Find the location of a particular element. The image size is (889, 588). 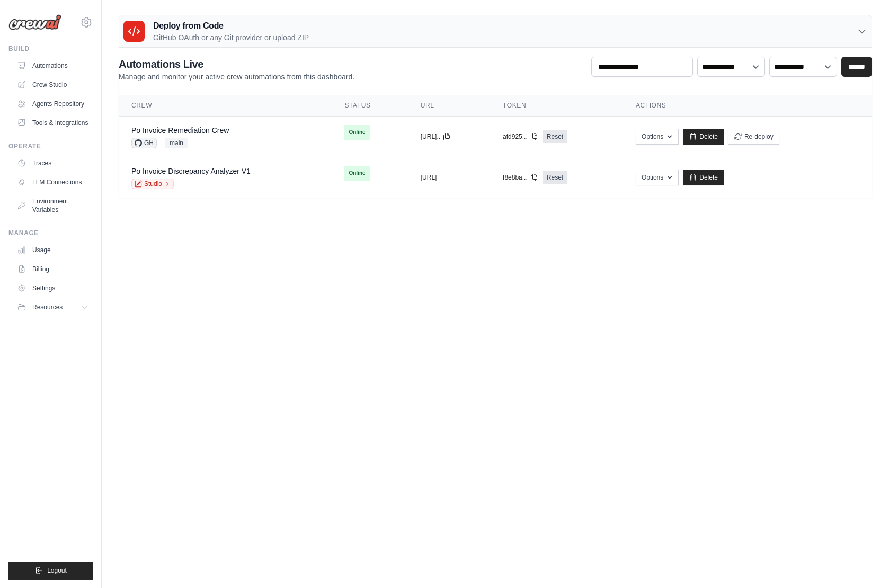

a: LLM Connections is located at coordinates (52, 182).